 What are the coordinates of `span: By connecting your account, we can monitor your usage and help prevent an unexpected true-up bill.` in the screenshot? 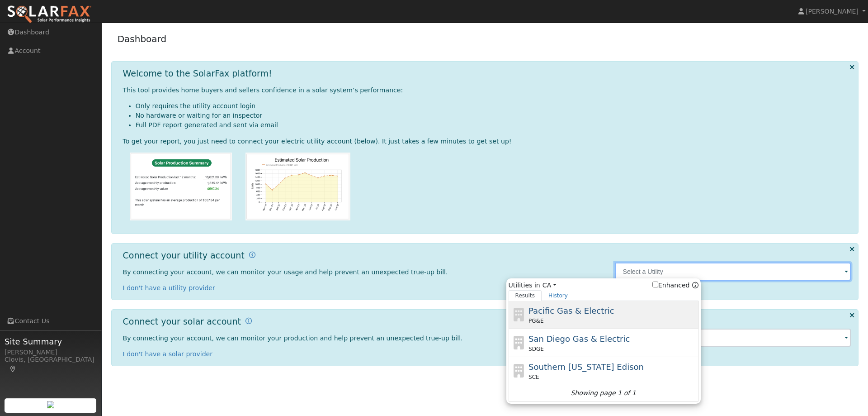 It's located at (285, 272).